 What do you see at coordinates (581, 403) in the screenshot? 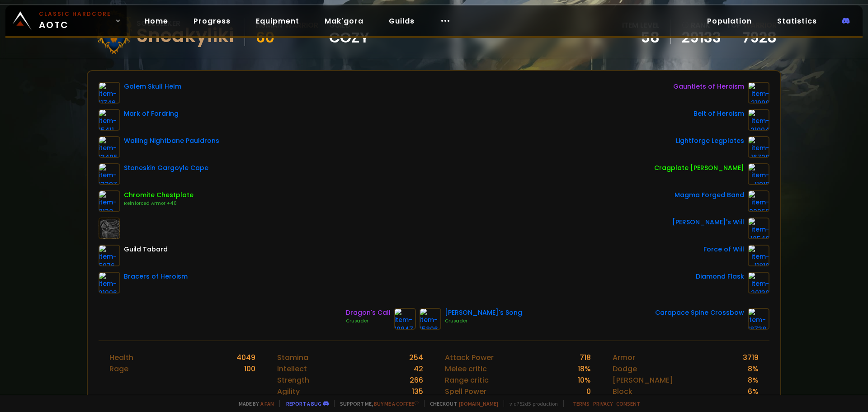
I see `a: Terms` at bounding box center [581, 403].